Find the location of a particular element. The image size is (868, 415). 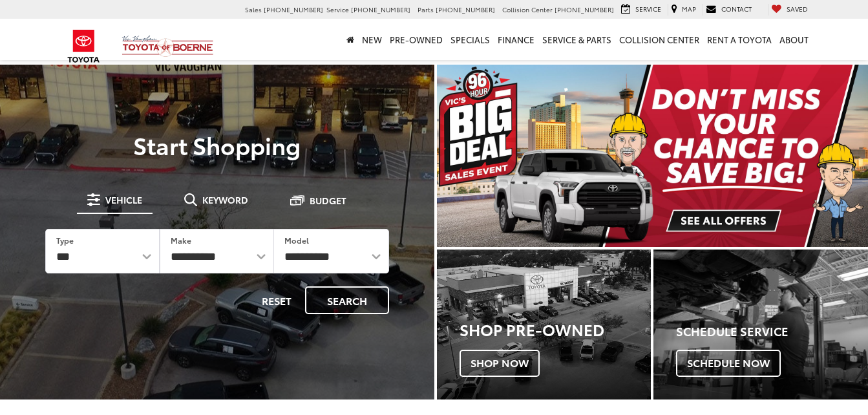

span: Collision Center is located at coordinates (527, 9).